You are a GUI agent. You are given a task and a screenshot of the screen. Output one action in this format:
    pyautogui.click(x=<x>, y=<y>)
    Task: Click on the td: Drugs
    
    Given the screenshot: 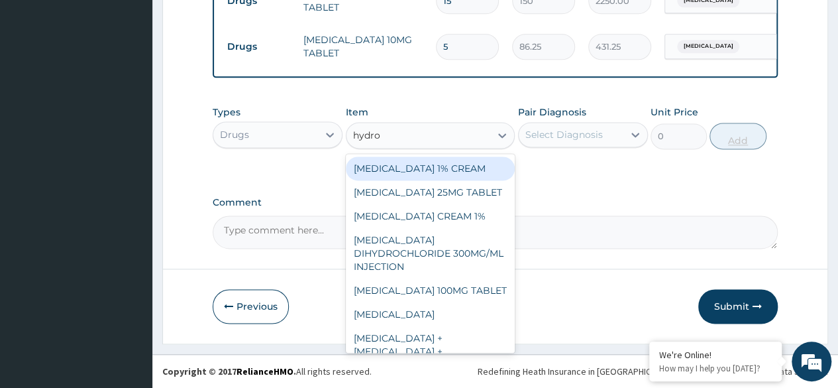 What is the action you would take?
    pyautogui.click(x=258, y=46)
    